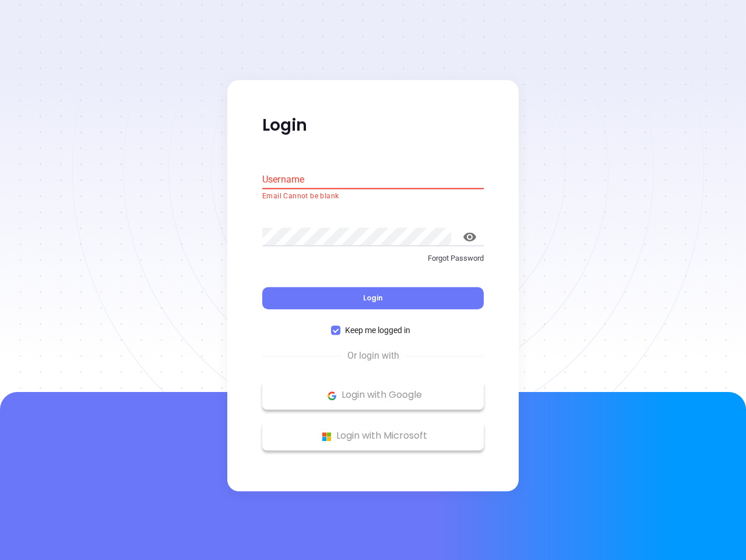 The width and height of the screenshot is (746, 560). What do you see at coordinates (373, 436) in the screenshot?
I see `p: Login with Microsoft` at bounding box center [373, 436].